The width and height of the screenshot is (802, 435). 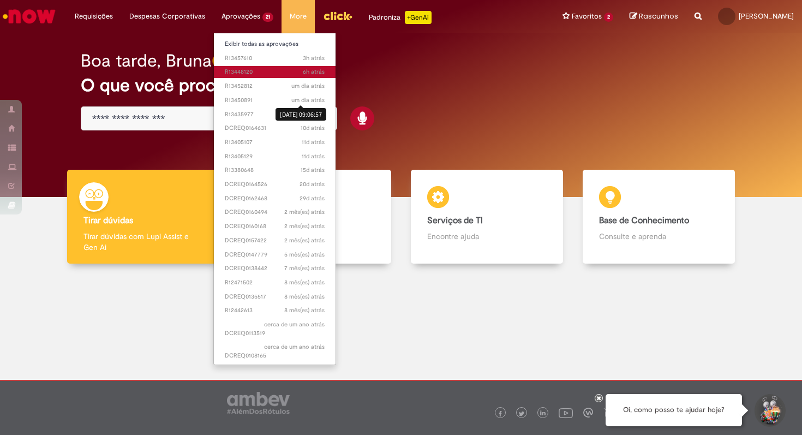 What do you see at coordinates (304, 268) in the screenshot?
I see `time: 04/02/2025 15:40:58` at bounding box center [304, 268].